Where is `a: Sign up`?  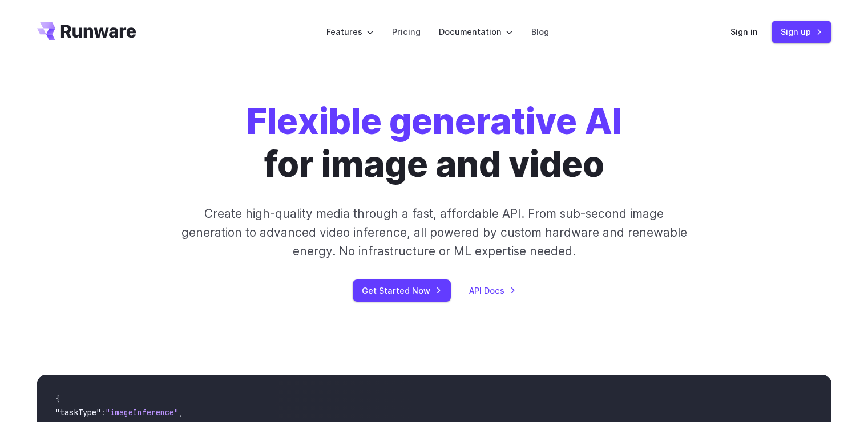
a: Sign up is located at coordinates (801, 32).